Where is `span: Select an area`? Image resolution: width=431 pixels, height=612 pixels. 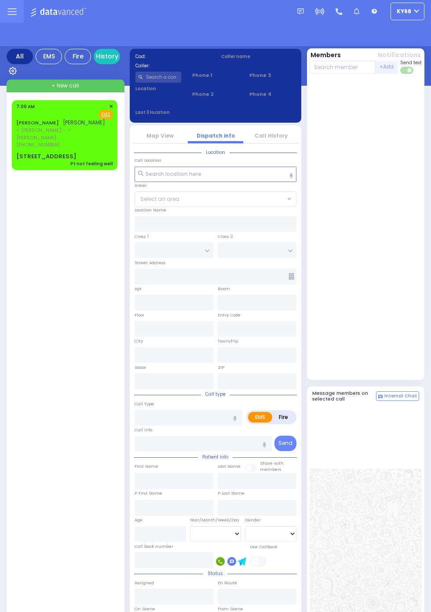
span: Select an area is located at coordinates (160, 199).